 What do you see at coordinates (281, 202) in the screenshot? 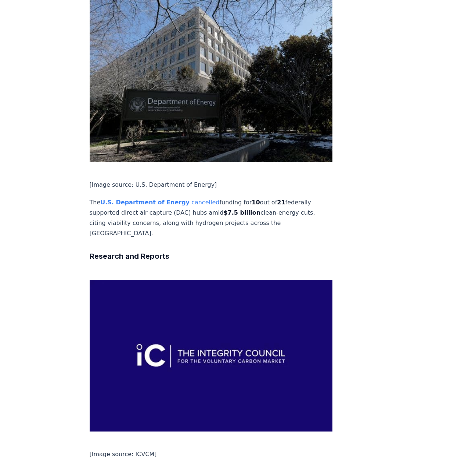
I see `strong: 21` at bounding box center [281, 202].